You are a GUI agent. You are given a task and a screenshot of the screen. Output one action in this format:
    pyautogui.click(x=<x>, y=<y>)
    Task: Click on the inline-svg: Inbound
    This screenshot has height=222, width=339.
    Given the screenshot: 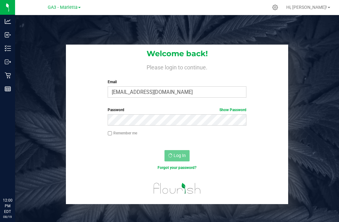 What is the action you would take?
    pyautogui.click(x=8, y=35)
    